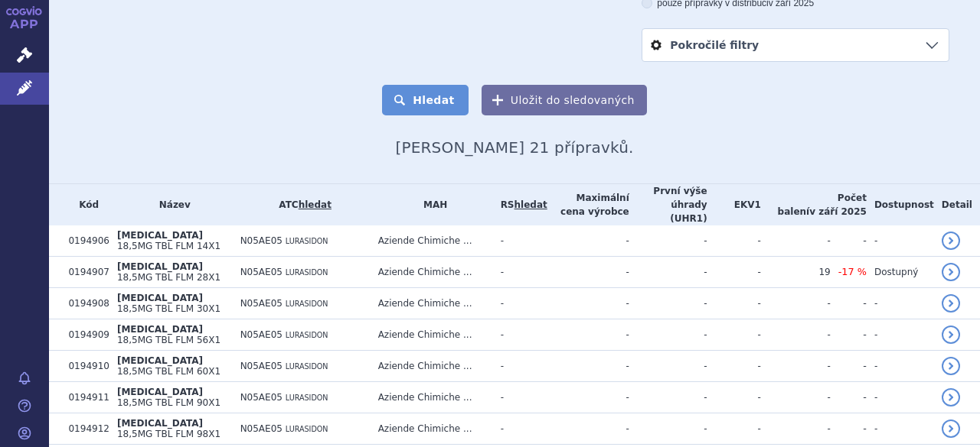  Describe the element at coordinates (84, 366) in the screenshot. I see `td: 0194910` at that location.